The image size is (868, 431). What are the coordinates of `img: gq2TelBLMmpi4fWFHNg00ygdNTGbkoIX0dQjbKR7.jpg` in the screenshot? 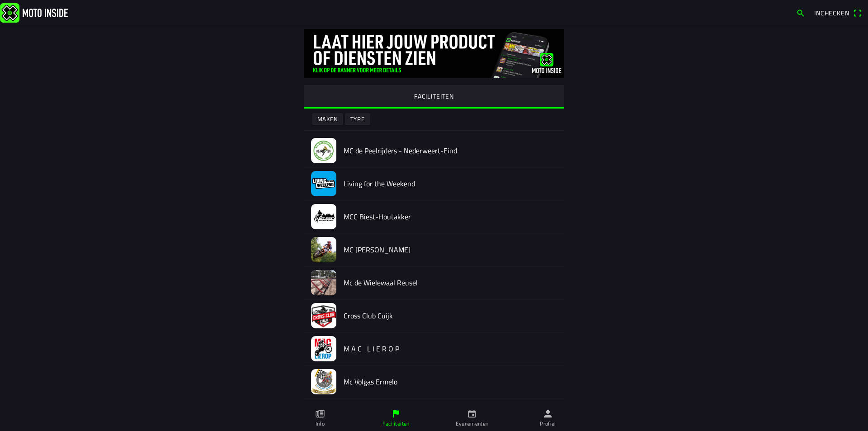 It's located at (434, 53).